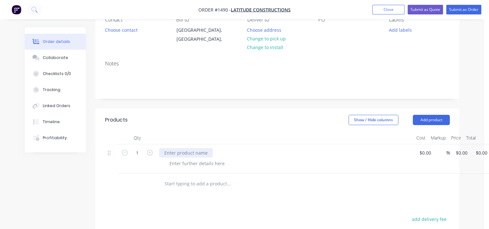  Describe the element at coordinates (137, 138) in the screenshot. I see `div: Qty` at that location.